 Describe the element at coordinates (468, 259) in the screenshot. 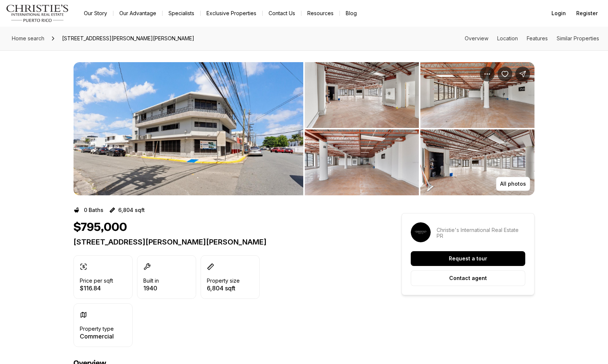

I see `p: Request a tour` at that location.